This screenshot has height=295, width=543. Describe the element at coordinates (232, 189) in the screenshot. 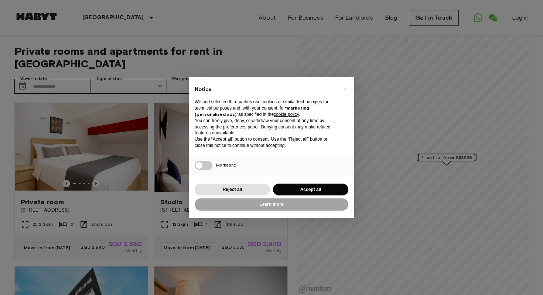

I see `button: Reject all` at that location.